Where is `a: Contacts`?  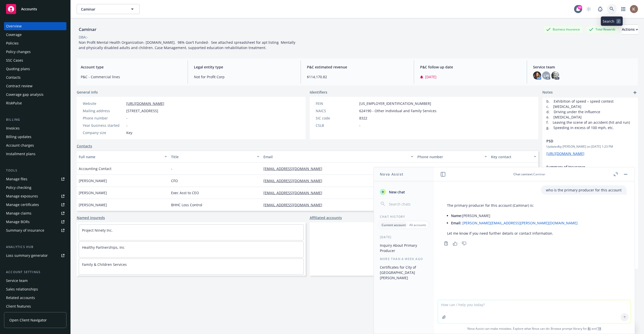
a: Contacts is located at coordinates (35, 78).